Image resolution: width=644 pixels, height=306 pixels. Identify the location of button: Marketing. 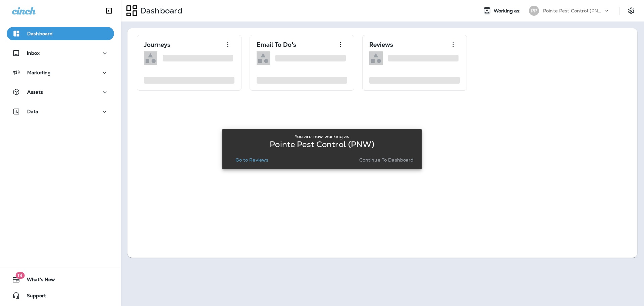
(61, 73).